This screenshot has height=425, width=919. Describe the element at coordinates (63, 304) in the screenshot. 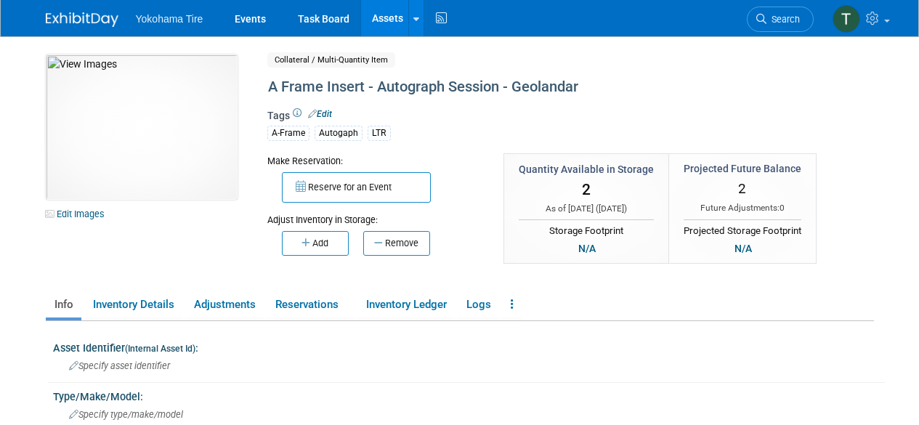

I see `a: Info` at that location.